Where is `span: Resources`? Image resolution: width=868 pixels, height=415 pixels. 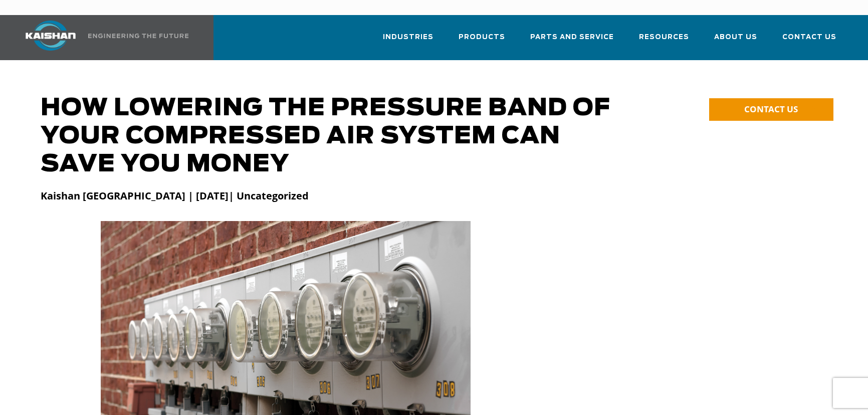
span: Resources is located at coordinates (664, 37).